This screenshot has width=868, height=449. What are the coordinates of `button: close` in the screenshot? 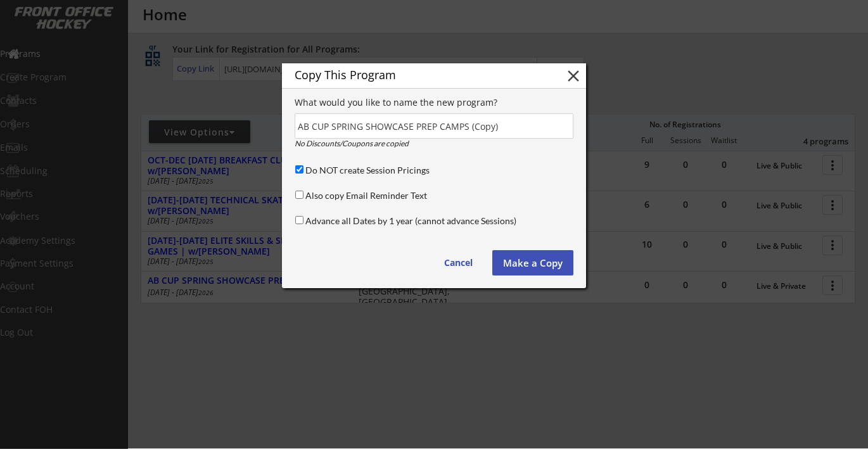 It's located at (573, 76).